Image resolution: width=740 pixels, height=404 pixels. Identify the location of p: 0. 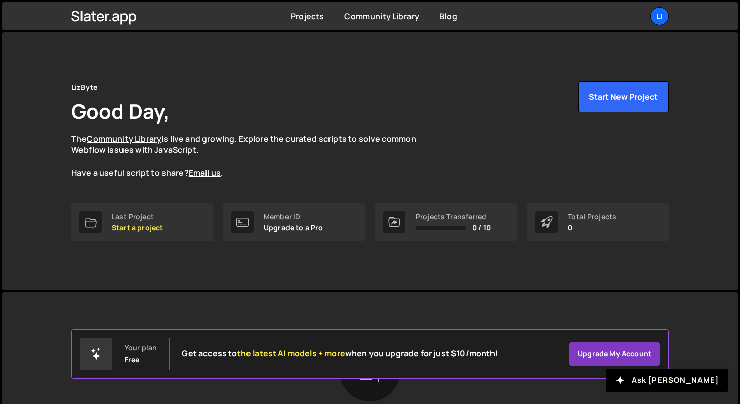
(592, 228).